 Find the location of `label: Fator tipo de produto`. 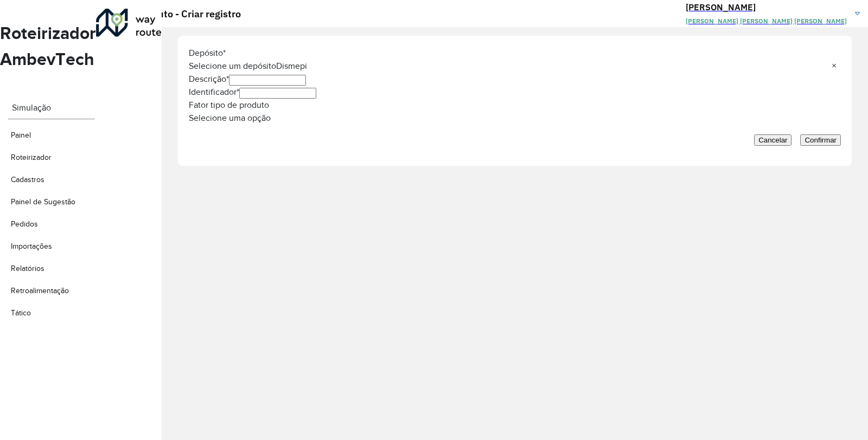

label: Fator tipo de produto is located at coordinates (229, 105).